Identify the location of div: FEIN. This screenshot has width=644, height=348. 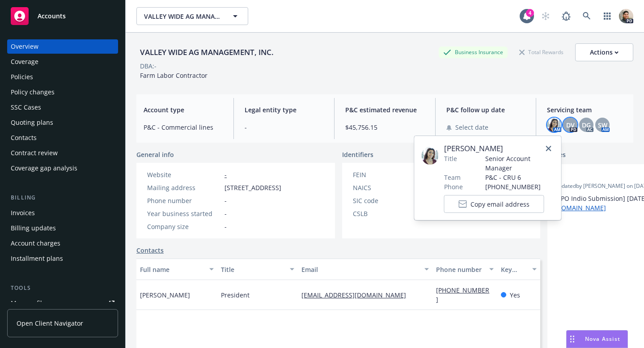
(389, 175).